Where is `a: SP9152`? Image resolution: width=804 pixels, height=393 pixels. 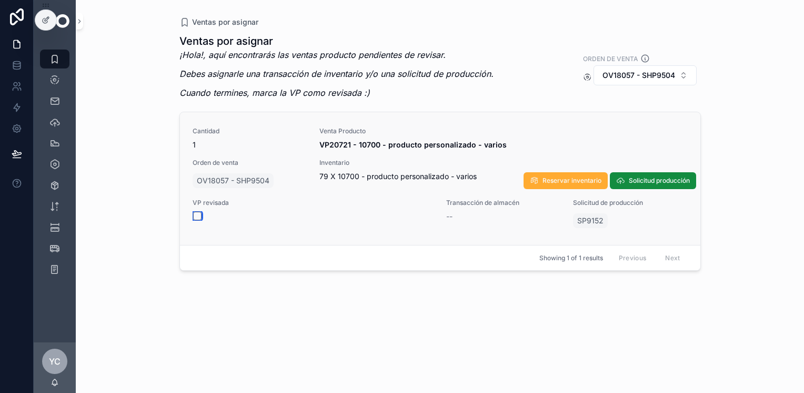 a: SP9152 is located at coordinates (590, 220).